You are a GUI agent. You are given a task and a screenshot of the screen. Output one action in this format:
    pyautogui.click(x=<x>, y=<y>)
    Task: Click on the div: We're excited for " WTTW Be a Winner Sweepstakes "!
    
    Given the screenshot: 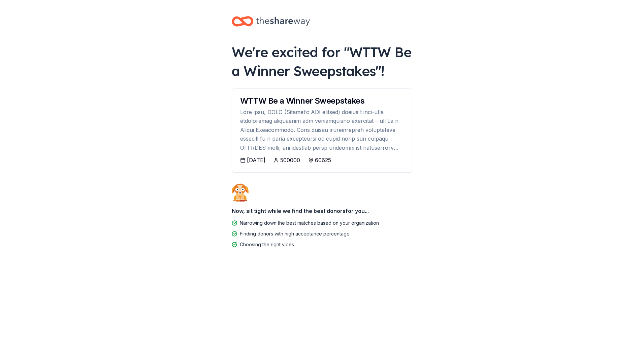 What is the action you would take?
    pyautogui.click(x=322, y=62)
    